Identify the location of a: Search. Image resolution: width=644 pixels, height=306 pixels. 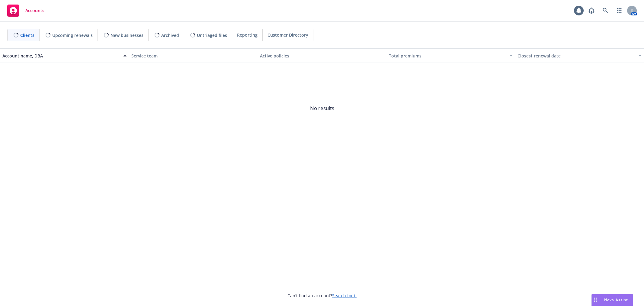
(605, 11).